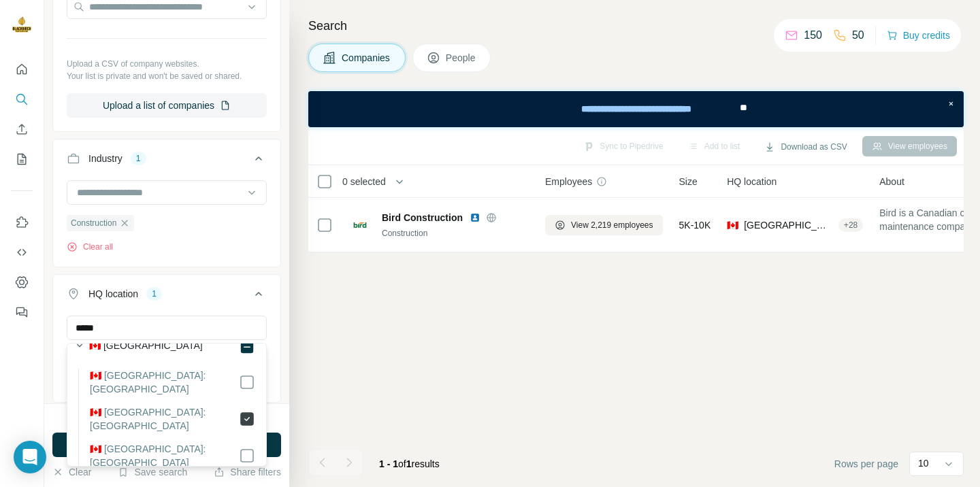 This screenshot has width=980, height=487. I want to click on span: of, so click(402, 465).